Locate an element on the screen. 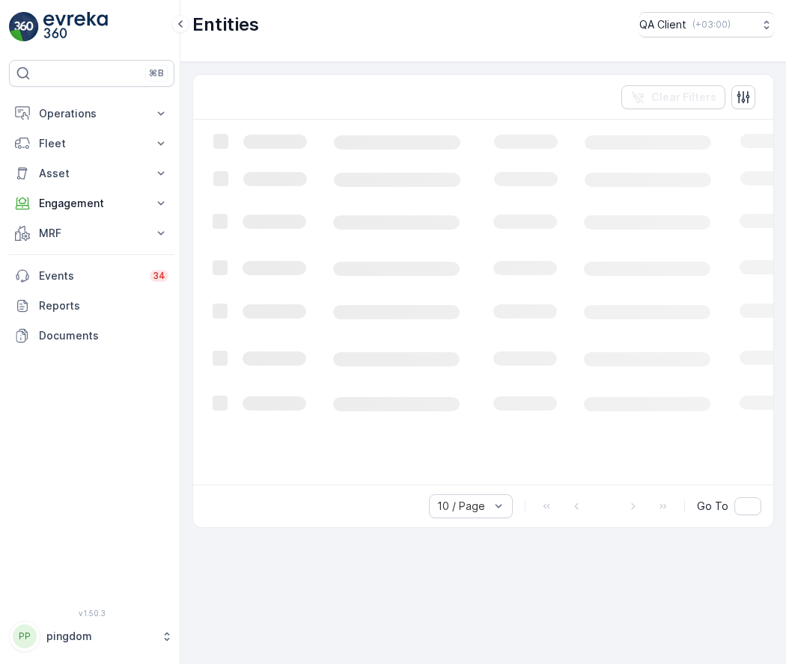 The image size is (786, 664). p: QA Client is located at coordinates (662, 25).